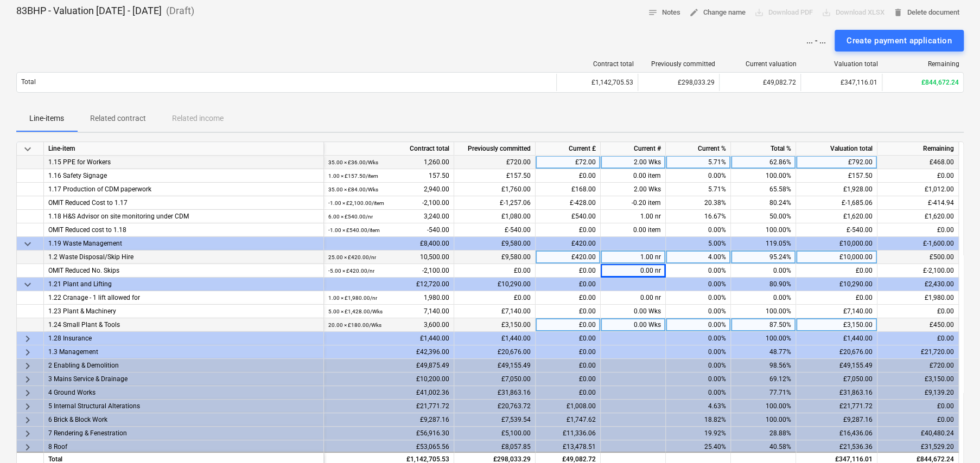  Describe the element at coordinates (351, 271) in the screenshot. I see `small: -5.00 × £420.00 / nr` at that location.